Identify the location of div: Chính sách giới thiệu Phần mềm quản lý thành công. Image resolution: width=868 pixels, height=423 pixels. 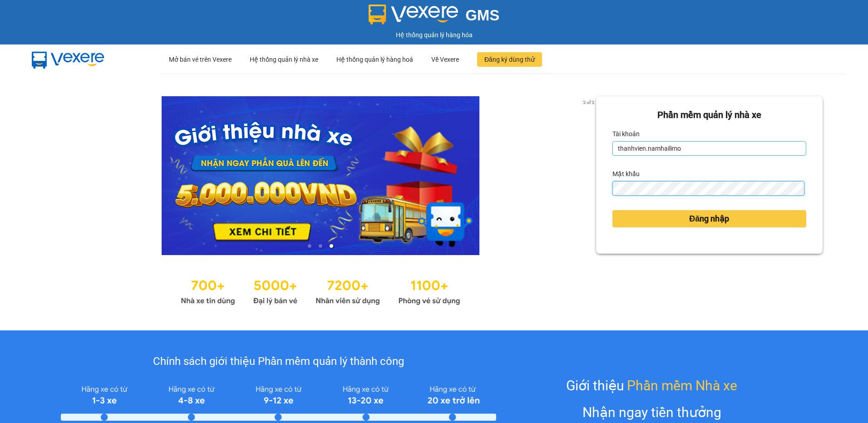
(278, 362).